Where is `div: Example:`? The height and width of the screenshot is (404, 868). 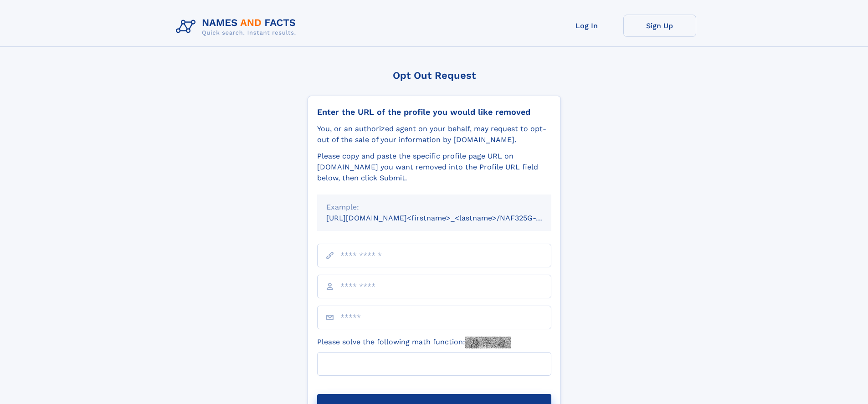 div: Example: is located at coordinates (434, 207).